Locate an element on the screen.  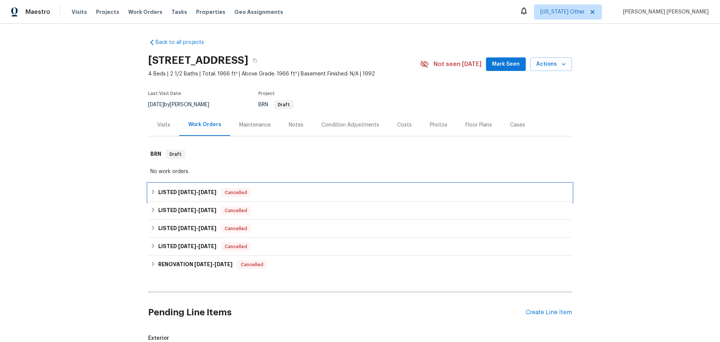
a: Back to all projects is located at coordinates (184, 42).